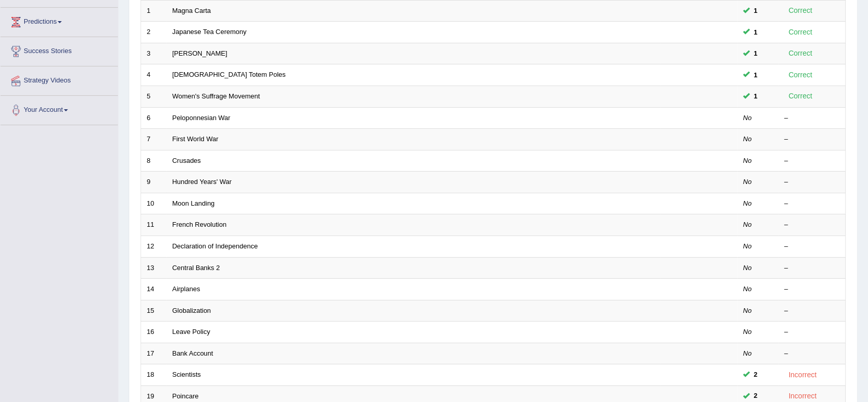 The height and width of the screenshot is (402, 868). What do you see at coordinates (191, 310) in the screenshot?
I see `a: Globalization` at bounding box center [191, 310].